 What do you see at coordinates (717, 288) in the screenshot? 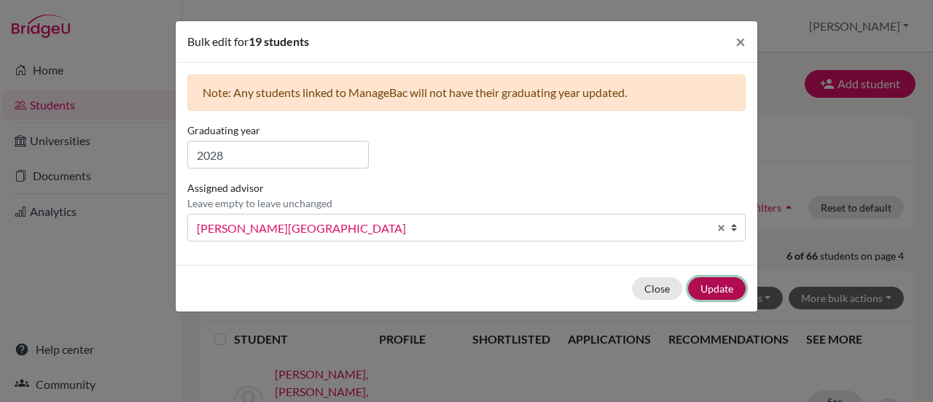
I see `button: Update` at bounding box center [717, 288].